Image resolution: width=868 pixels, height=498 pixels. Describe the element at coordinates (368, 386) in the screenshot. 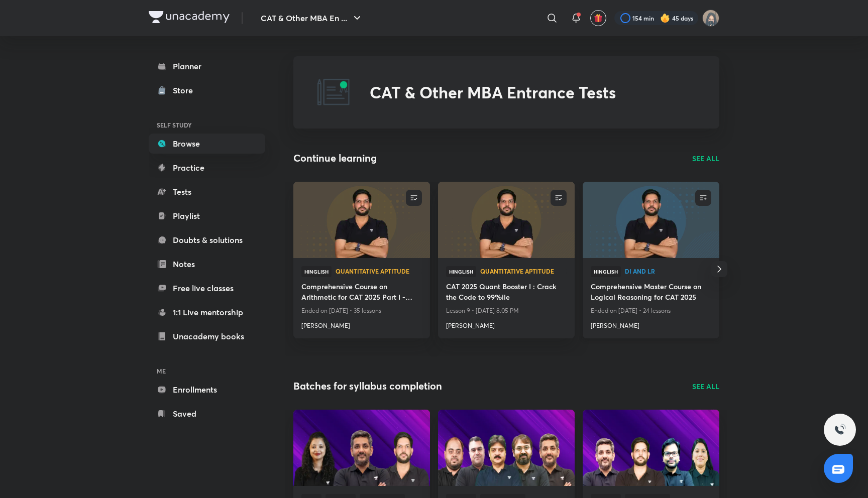

I see `h2: Batches for syllabus completion` at that location.